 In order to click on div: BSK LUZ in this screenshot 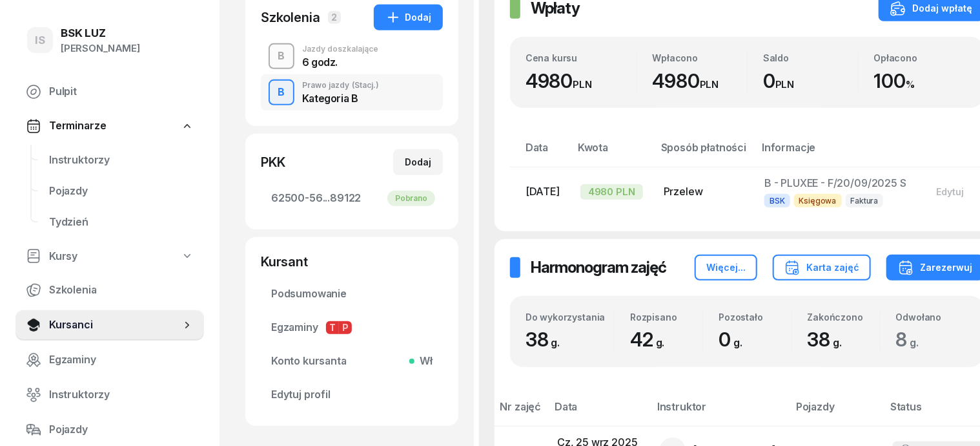, I will do `click(100, 33)`.